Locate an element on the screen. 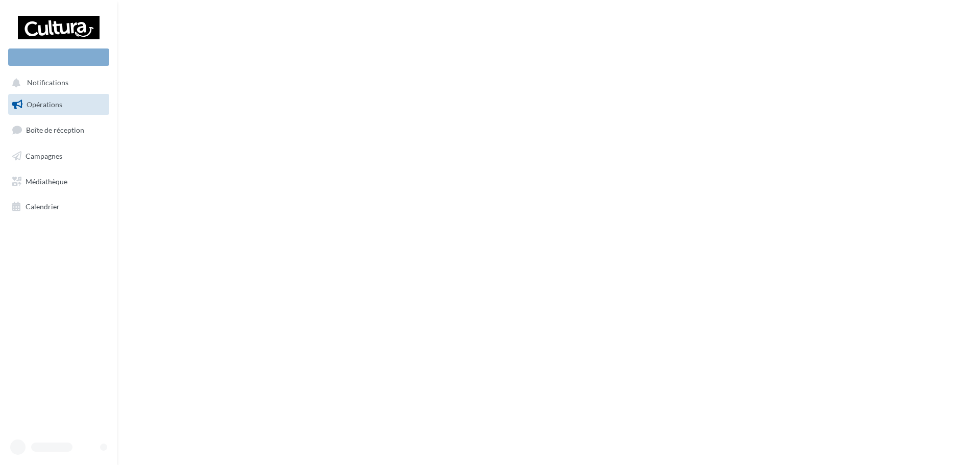 The height and width of the screenshot is (465, 980). span: Médiathèque is located at coordinates (47, 181).